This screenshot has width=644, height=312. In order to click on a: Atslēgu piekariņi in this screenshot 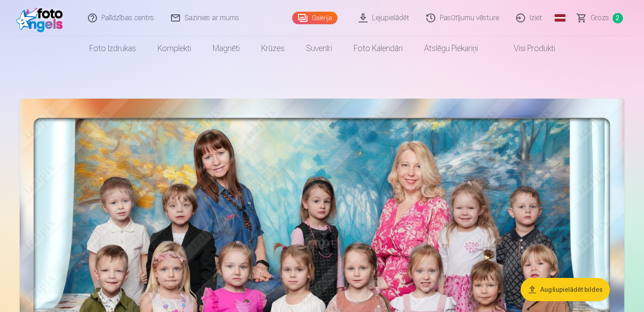, I will do `click(451, 48)`.